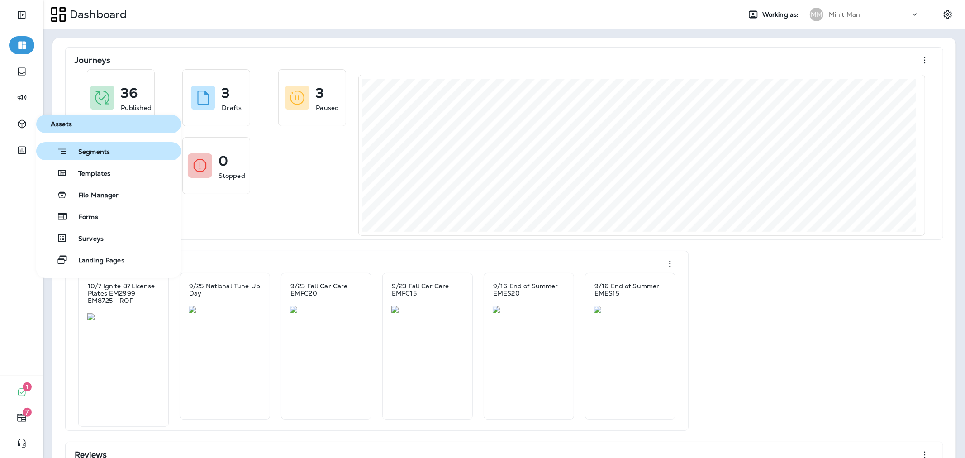 The width and height of the screenshot is (965, 458). I want to click on span: Landing Pages, so click(96, 261).